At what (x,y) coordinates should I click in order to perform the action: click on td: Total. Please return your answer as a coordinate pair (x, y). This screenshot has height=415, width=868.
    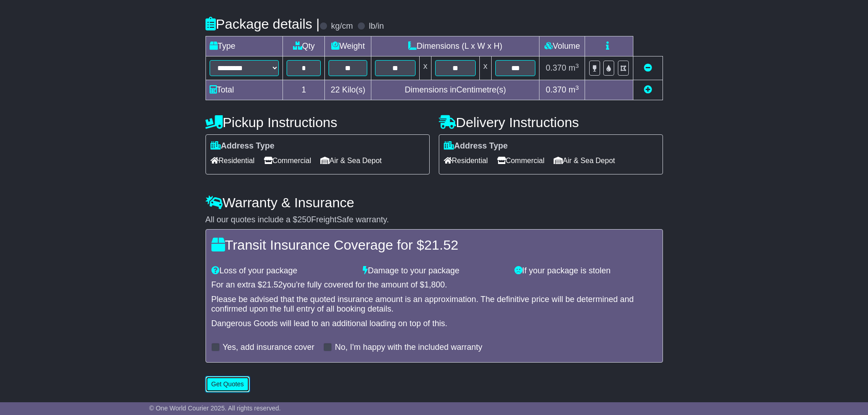
    Looking at the image, I should click on (244, 90).